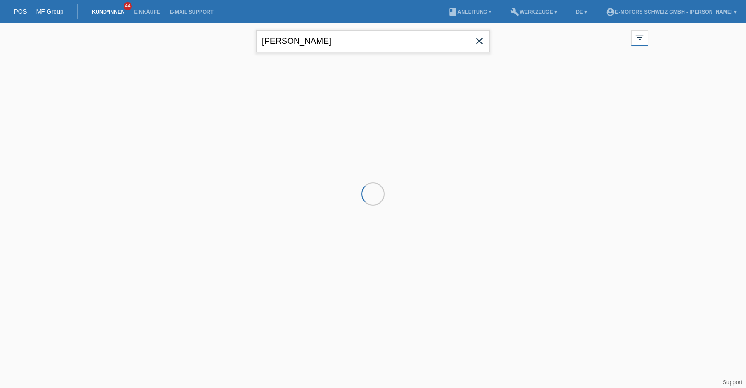 The width and height of the screenshot is (746, 388). What do you see at coordinates (147, 12) in the screenshot?
I see `a: Einkäufe` at bounding box center [147, 12].